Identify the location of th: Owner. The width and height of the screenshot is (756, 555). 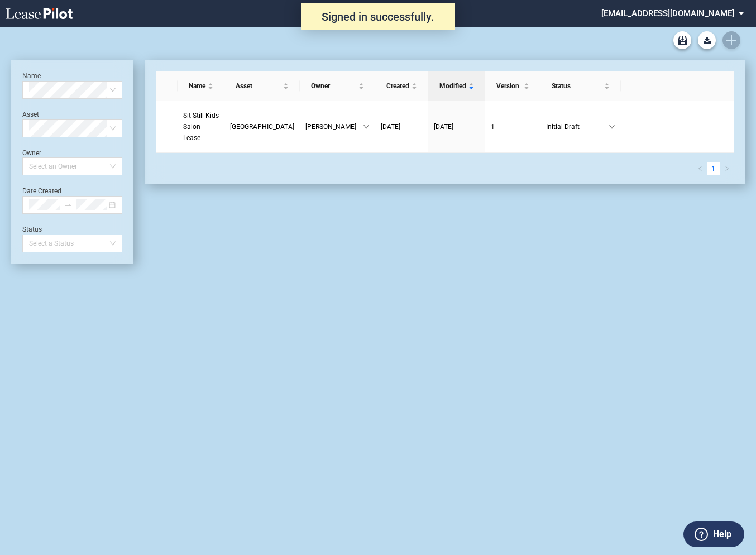
(338, 86).